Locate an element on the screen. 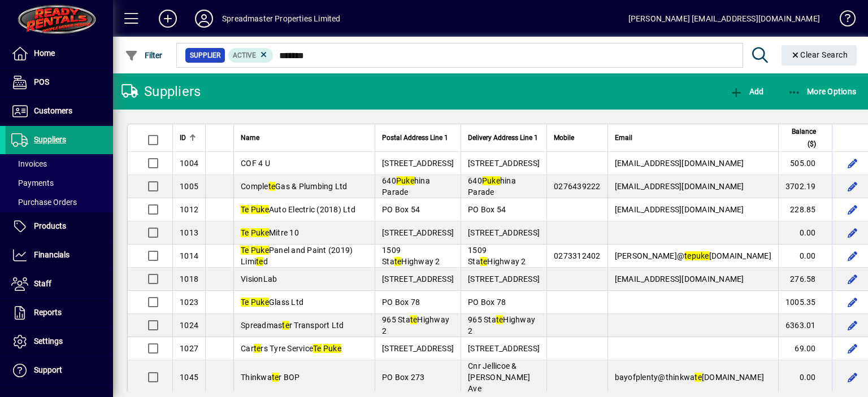 The width and height of the screenshot is (868, 397). span: Purchase Orders is located at coordinates (44, 202).